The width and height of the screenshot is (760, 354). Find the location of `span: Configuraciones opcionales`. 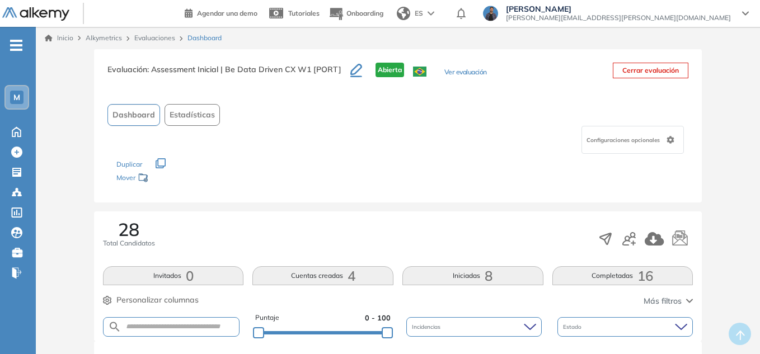

span: Configuraciones opcionales is located at coordinates (624, 140).